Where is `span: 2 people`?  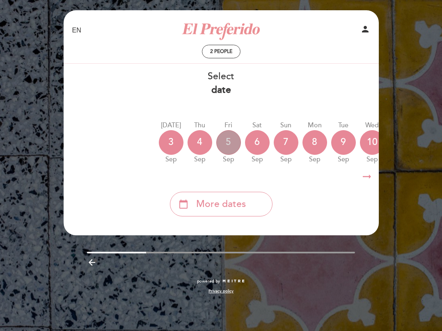 span: 2 people is located at coordinates (221, 51).